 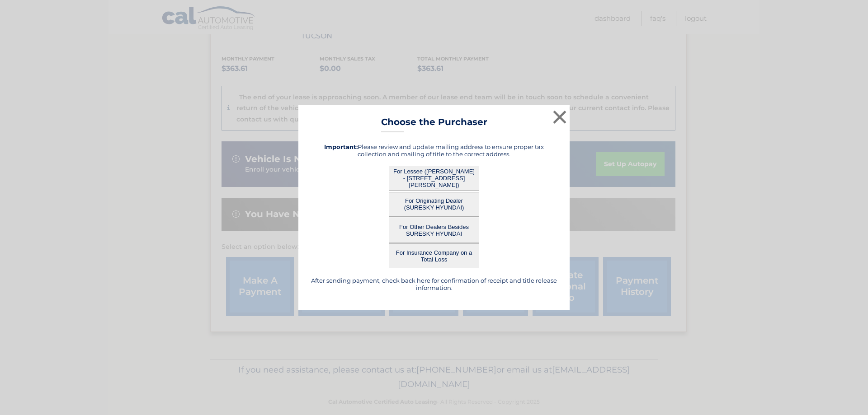 What do you see at coordinates (434, 124) in the screenshot?
I see `h3: Choose the Purchaser` at bounding box center [434, 124].